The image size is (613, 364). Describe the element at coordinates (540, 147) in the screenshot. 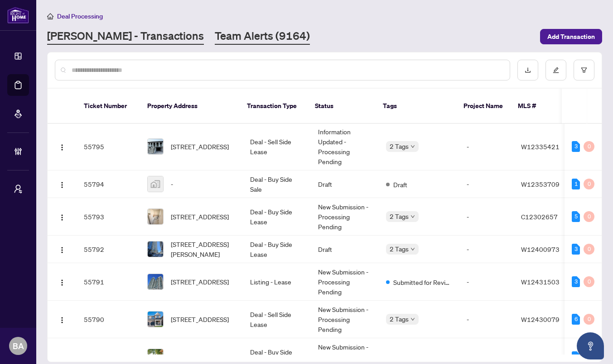

I see `span: W12335421` at that location.